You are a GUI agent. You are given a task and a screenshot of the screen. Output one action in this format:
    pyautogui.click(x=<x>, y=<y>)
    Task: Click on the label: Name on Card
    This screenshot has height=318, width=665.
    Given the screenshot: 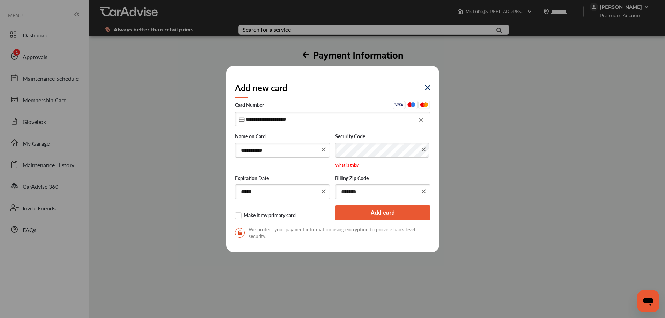 What is the action you would take?
    pyautogui.click(x=282, y=137)
    